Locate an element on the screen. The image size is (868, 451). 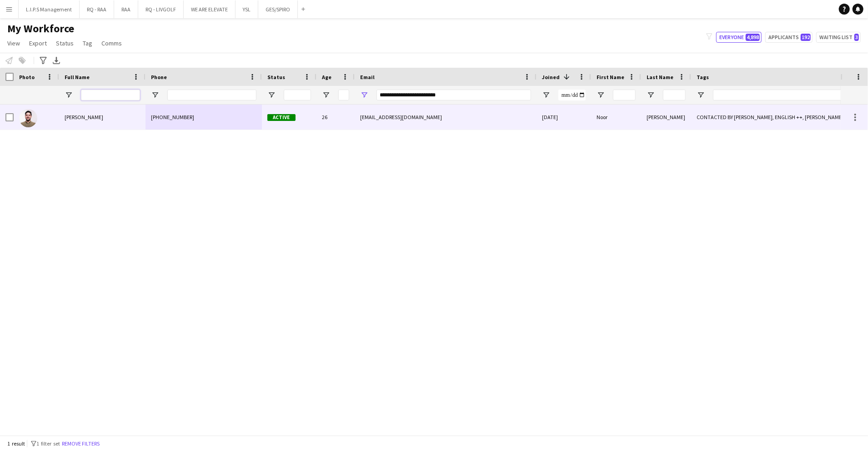
span: 4,898 is located at coordinates (753, 37).